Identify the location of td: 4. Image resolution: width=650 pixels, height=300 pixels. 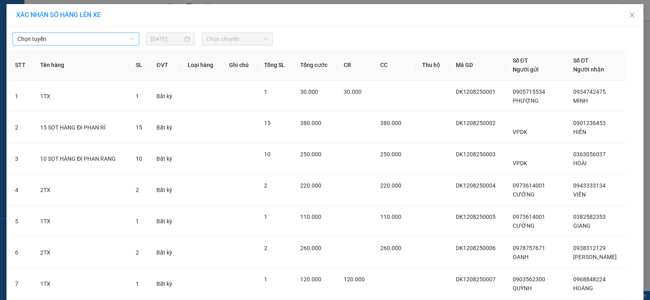
(21, 190).